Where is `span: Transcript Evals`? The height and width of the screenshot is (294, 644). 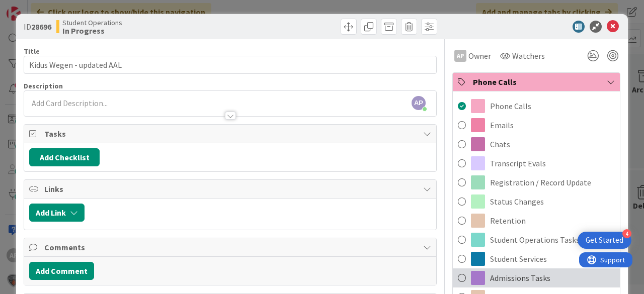 span: Transcript Evals is located at coordinates (518, 163).